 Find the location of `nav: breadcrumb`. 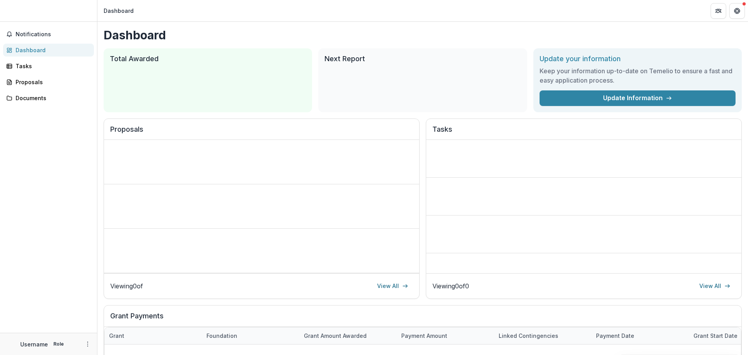

nav: breadcrumb is located at coordinates (119, 11).